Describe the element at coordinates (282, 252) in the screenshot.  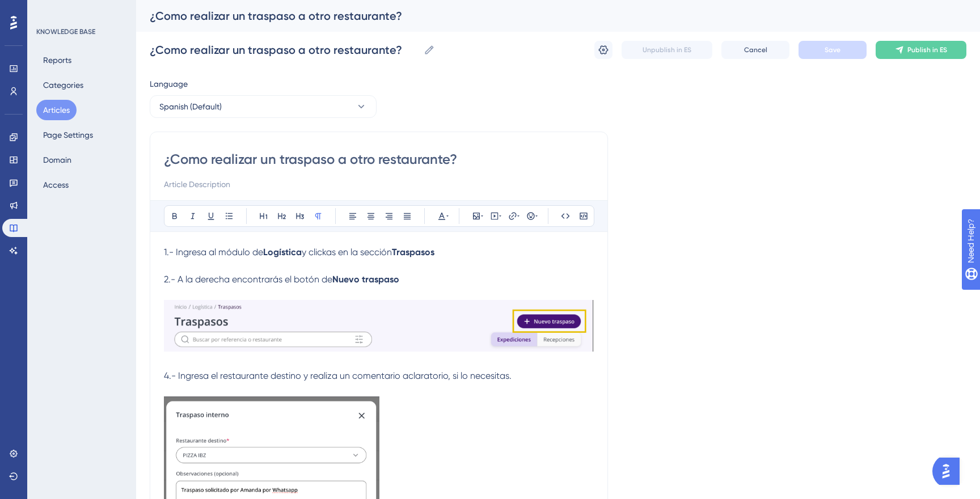
I see `strong: Logística` at that location.